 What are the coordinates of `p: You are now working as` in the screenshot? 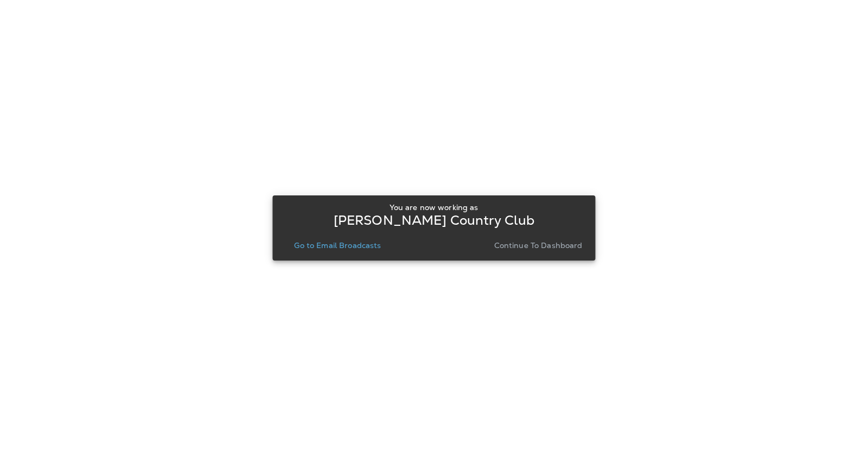 It's located at (434, 207).